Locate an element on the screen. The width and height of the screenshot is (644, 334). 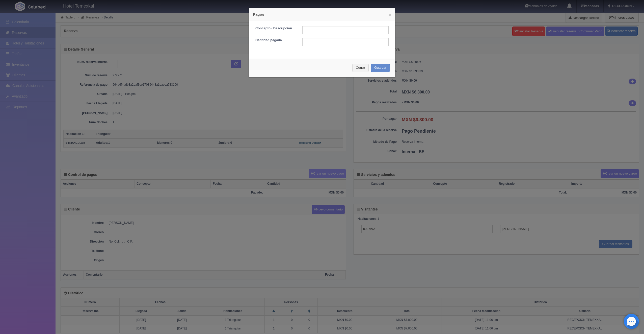
label: Cantidad pagada is located at coordinates (275, 40).